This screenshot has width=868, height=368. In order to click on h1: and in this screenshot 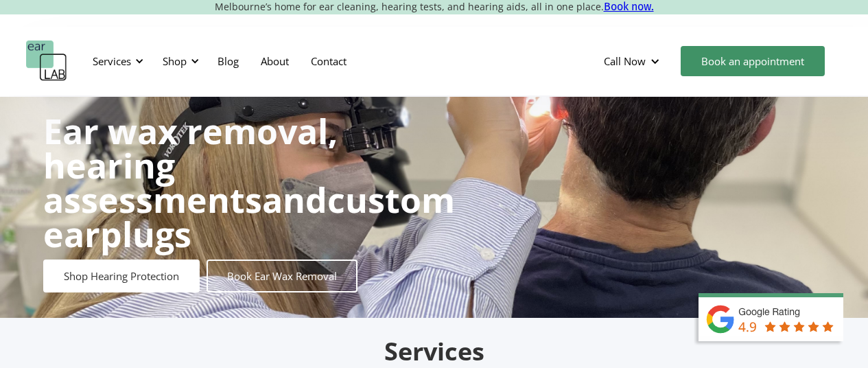, I will do `click(249, 183)`.